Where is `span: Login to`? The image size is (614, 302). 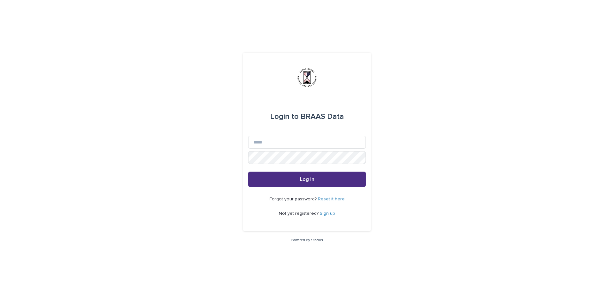
span: Login to is located at coordinates (284, 117).